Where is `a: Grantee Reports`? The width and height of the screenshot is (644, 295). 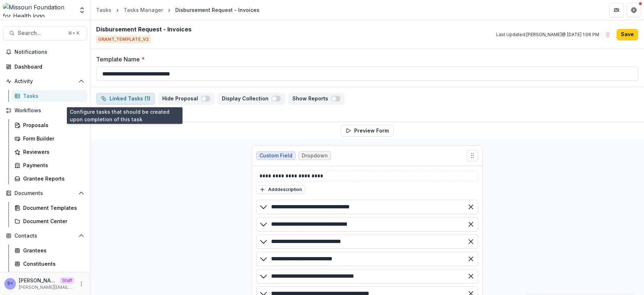
a: Grantee Reports is located at coordinates (49, 178).